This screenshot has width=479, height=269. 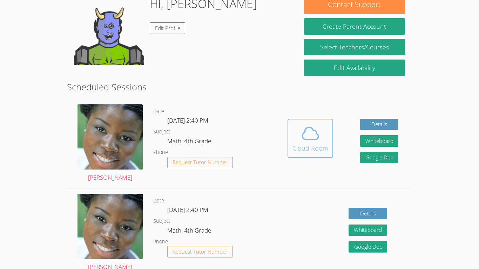 What do you see at coordinates (354, 47) in the screenshot?
I see `a: Select Teachers/Courses` at bounding box center [354, 47].